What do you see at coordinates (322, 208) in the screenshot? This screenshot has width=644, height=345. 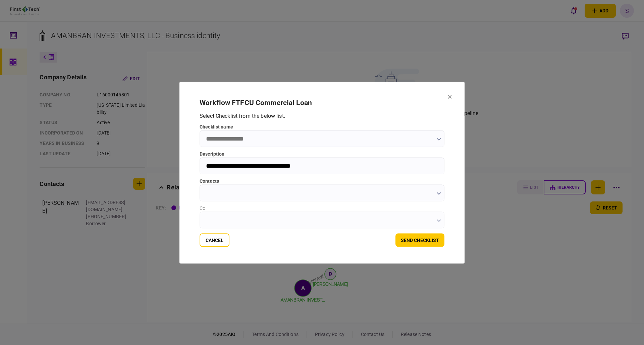 I see `div: Cc` at bounding box center [322, 208].